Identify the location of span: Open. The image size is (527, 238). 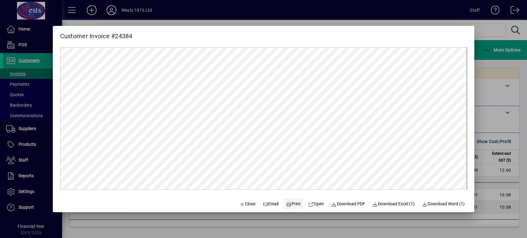
(316, 204).